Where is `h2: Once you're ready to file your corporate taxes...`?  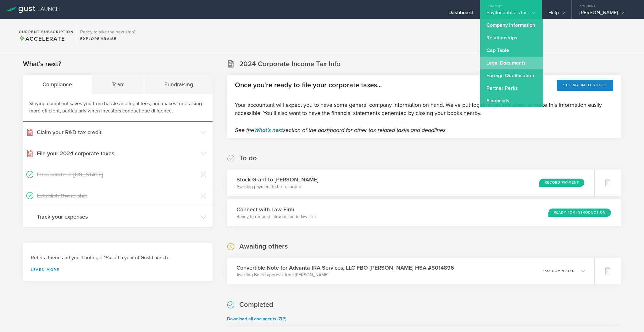
h2: Once you're ready to file your corporate taxes... is located at coordinates (308, 85).